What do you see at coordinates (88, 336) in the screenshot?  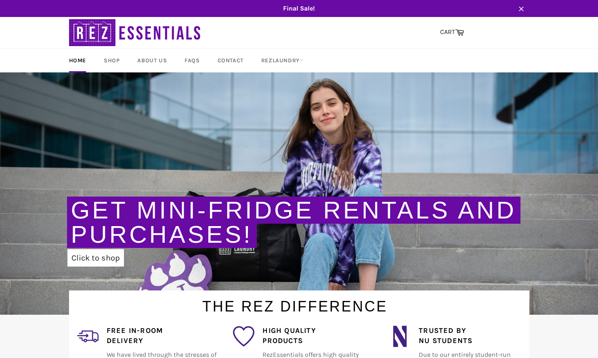 I see `img: delivery_2.png` at bounding box center [88, 336].